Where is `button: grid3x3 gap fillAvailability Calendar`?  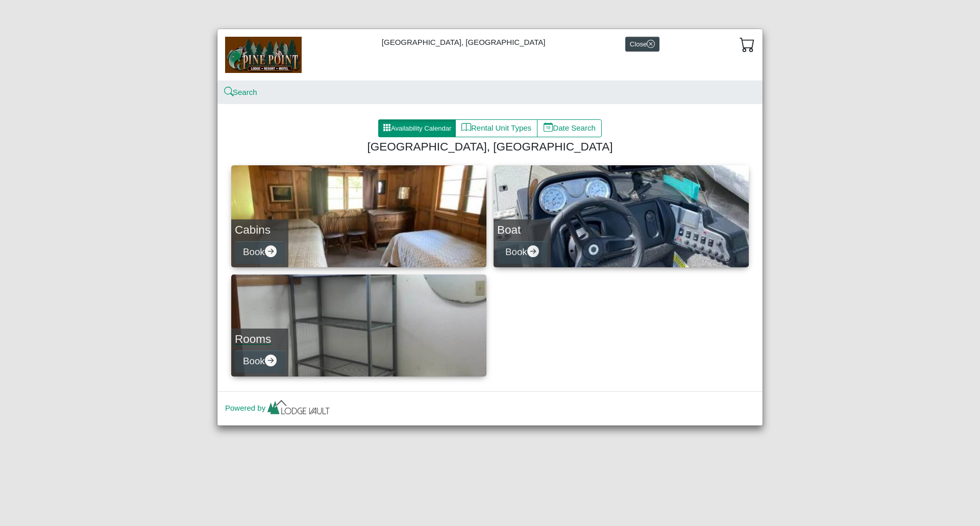 button: grid3x3 gap fillAvailability Calendar is located at coordinates (417, 128).